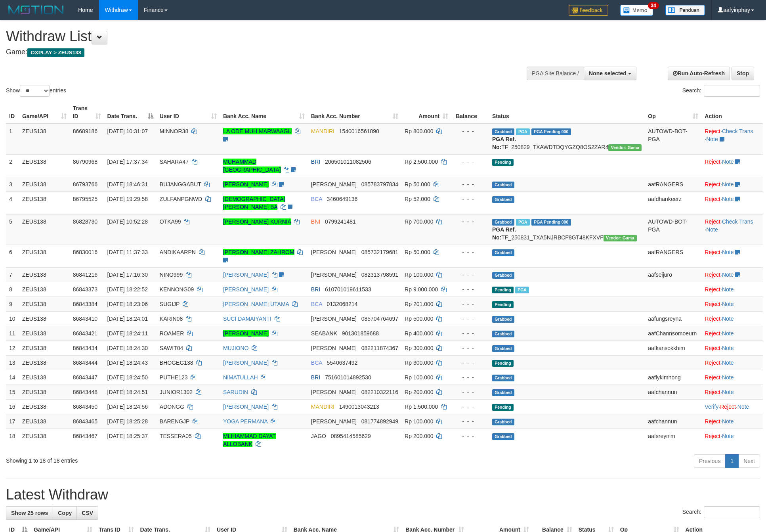  I want to click on span: ROAMER, so click(172, 334).